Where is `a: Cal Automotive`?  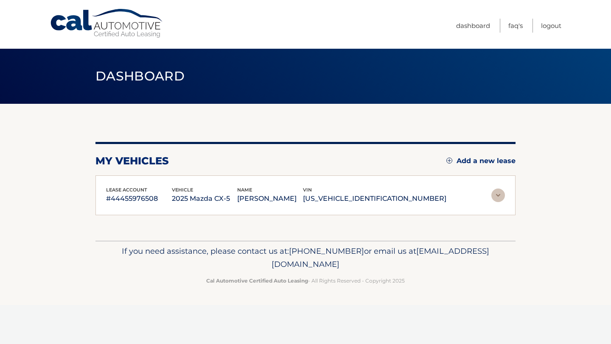
a: Cal Automotive is located at coordinates (107, 23).